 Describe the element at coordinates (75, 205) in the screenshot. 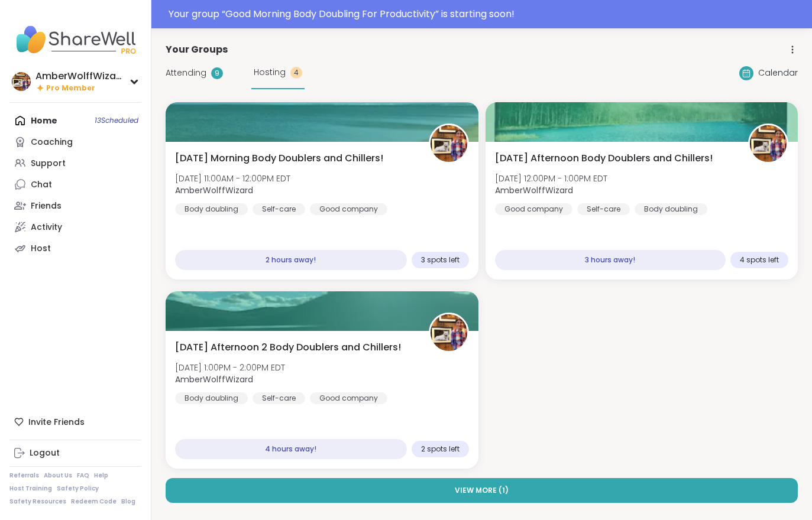

I see `a: Friends` at that location.